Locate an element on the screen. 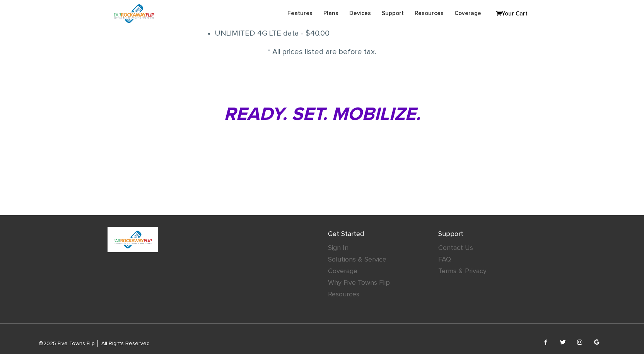 This screenshot has width=644, height=354. a: Devices is located at coordinates (360, 13).